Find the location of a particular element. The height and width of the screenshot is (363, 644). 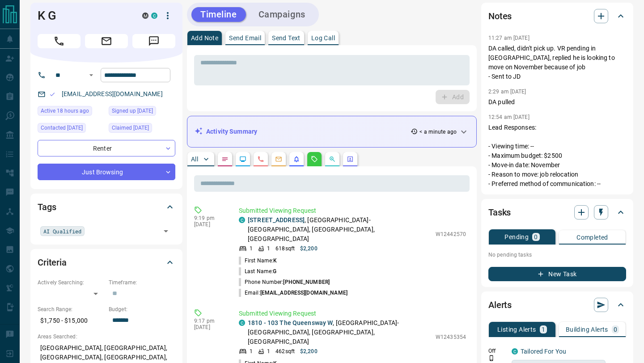

svg: Opportunities is located at coordinates (332, 159).